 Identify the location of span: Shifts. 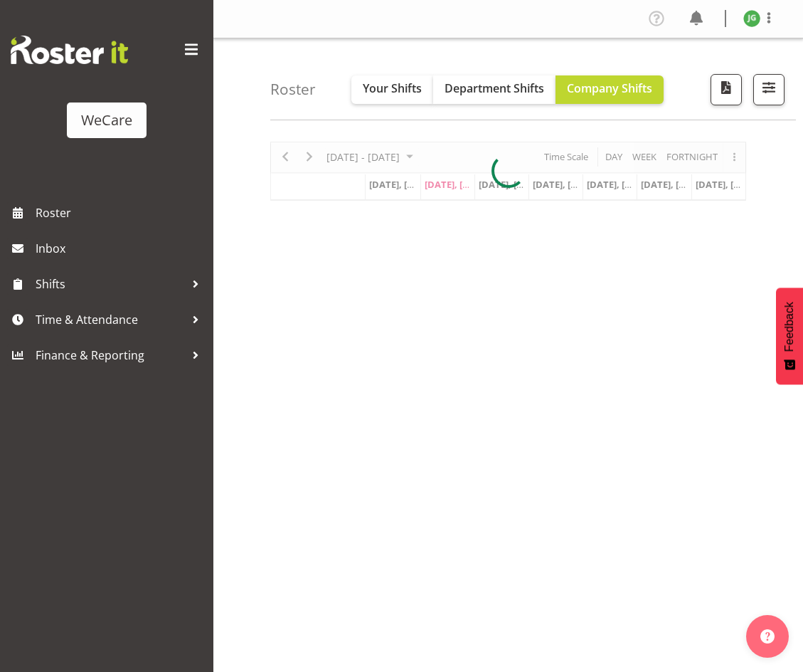
(111, 284).